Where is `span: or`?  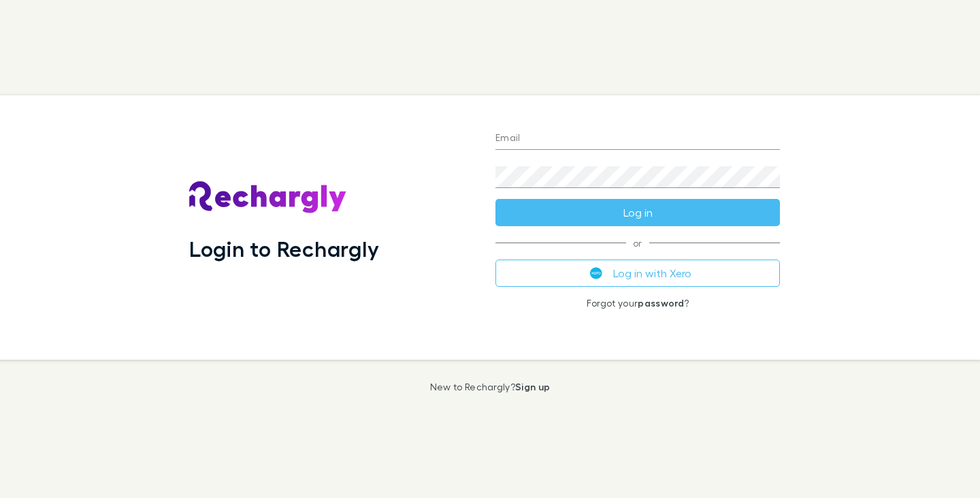 span: or is located at coordinates (638, 243).